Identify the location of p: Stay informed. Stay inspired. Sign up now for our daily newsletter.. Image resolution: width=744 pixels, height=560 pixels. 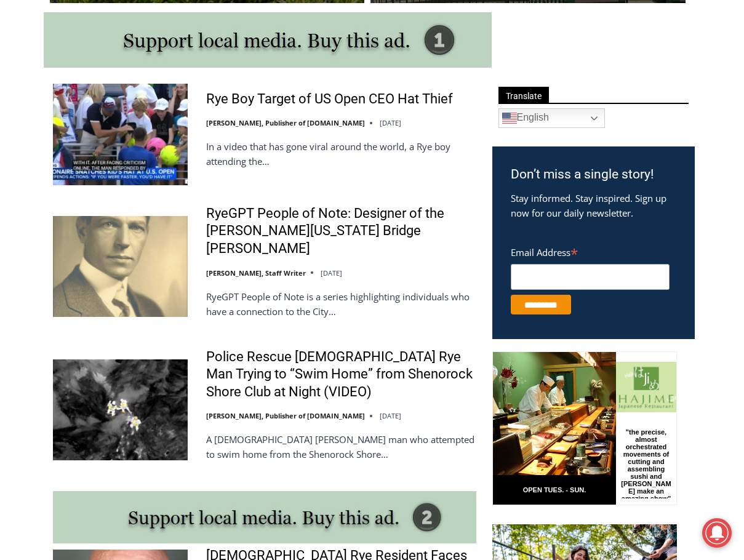
(593, 205).